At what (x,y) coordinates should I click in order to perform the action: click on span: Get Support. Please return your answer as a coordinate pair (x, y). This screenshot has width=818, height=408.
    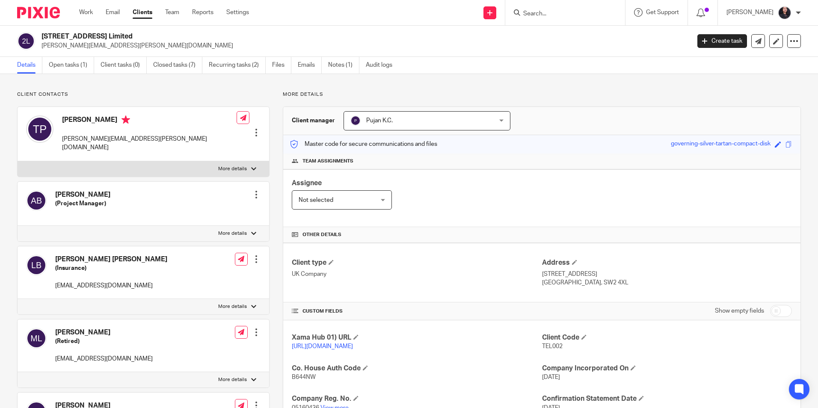
    Looking at the image, I should click on (662, 12).